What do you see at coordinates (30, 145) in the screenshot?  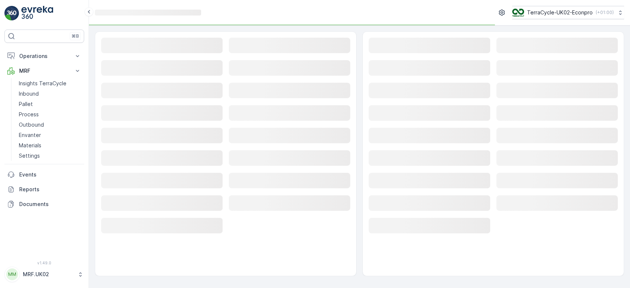 I see `p: Materials` at bounding box center [30, 145].